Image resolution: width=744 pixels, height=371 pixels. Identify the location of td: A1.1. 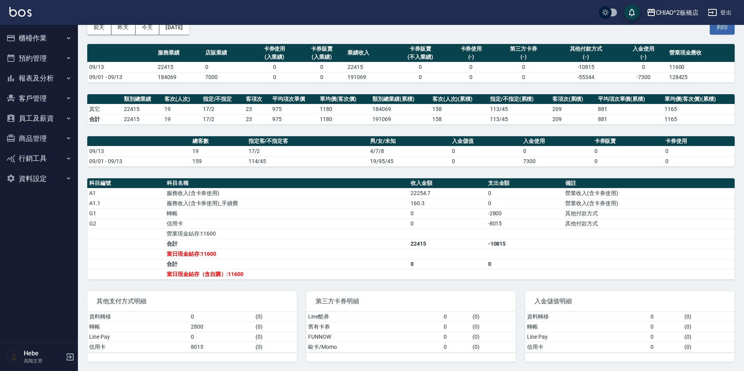
(126, 203).